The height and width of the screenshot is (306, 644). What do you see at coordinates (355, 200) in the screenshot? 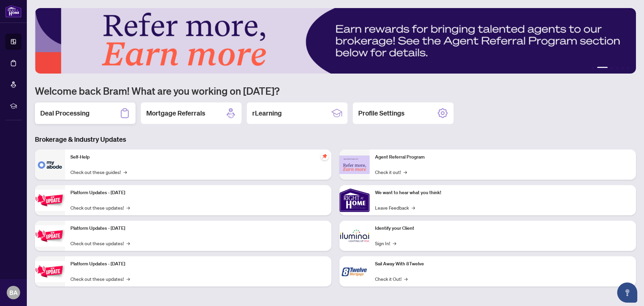
I see `img: We want to hear what you think!` at bounding box center [355, 200].